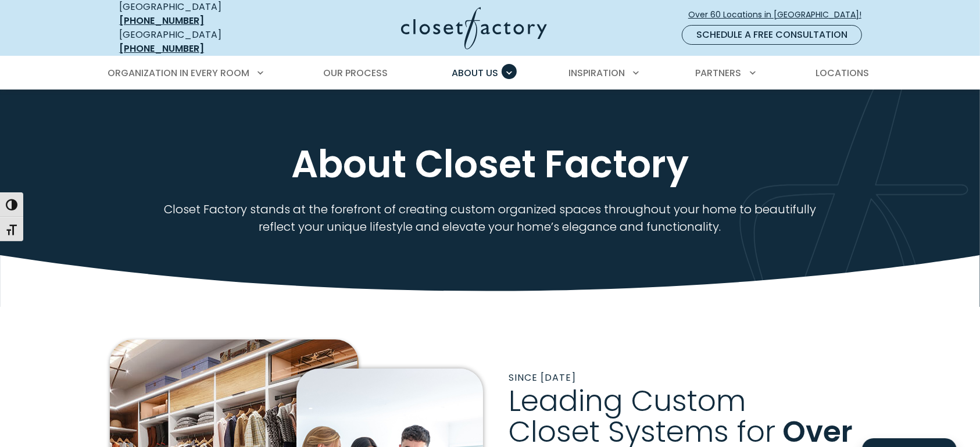 The width and height of the screenshot is (980, 447). What do you see at coordinates (842, 73) in the screenshot?
I see `span: Locations` at bounding box center [842, 73].